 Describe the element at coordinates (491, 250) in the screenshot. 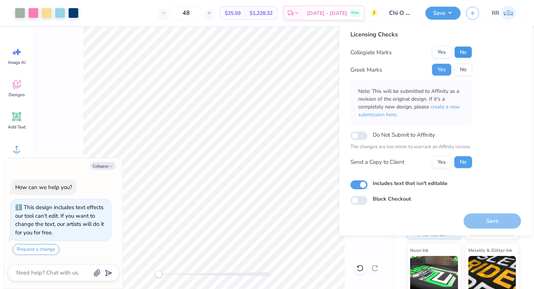

I see `span: Metallic & Glitter Ink` at that location.